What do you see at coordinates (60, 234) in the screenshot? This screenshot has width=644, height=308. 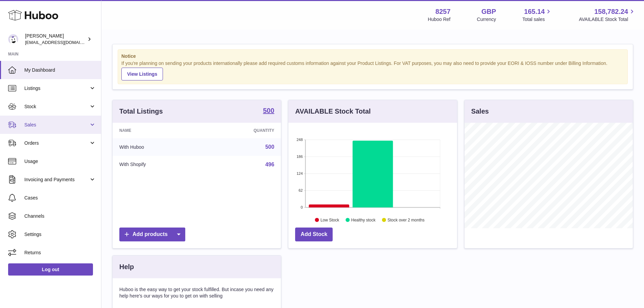 I see `span: Settings` at bounding box center [60, 234].